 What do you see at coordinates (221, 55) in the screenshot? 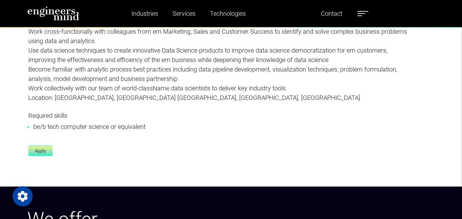
I see `p: Use data science techniques to create innovative Data Science products to improve data science de...` at bounding box center [221, 55].